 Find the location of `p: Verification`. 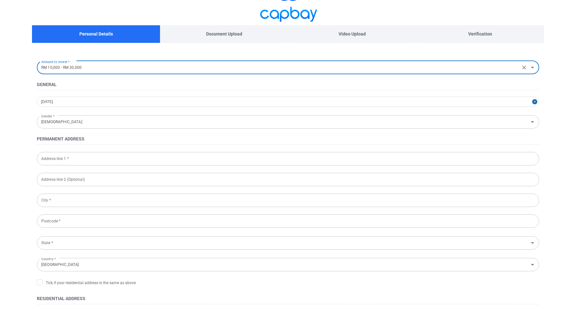

p: Verification is located at coordinates (480, 34).